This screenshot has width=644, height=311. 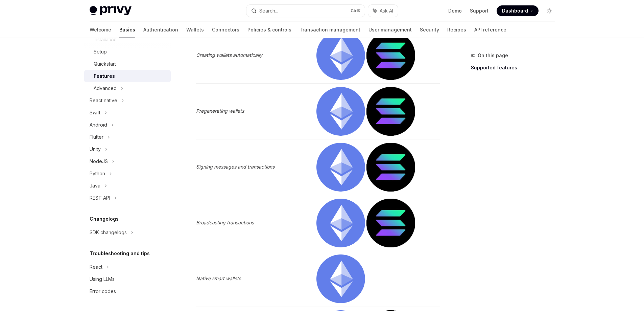 I want to click on a: Security, so click(x=429, y=30).